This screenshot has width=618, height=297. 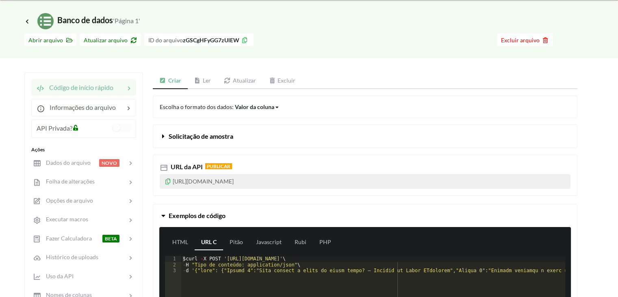 I want to click on font: Banco de dados, so click(x=85, y=20).